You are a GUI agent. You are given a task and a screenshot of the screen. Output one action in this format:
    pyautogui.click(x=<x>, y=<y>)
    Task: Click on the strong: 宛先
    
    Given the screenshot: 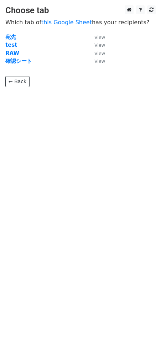 What is the action you would take?
    pyautogui.click(x=11, y=37)
    